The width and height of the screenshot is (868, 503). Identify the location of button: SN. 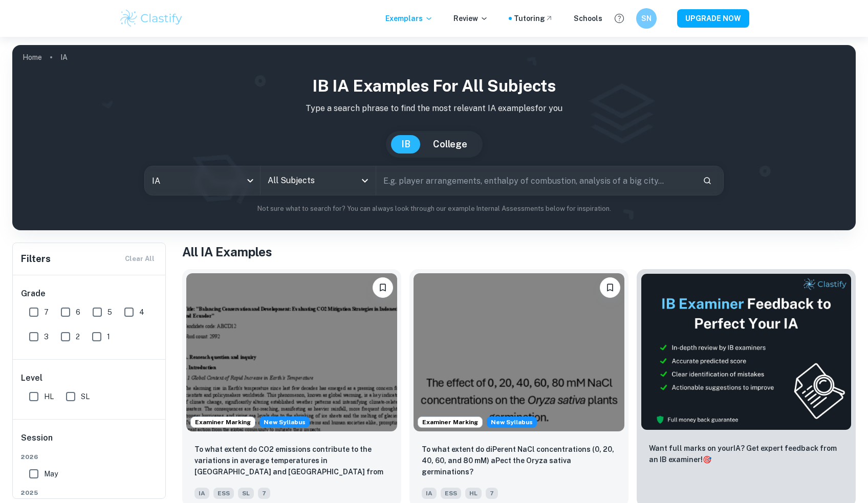
(646, 18).